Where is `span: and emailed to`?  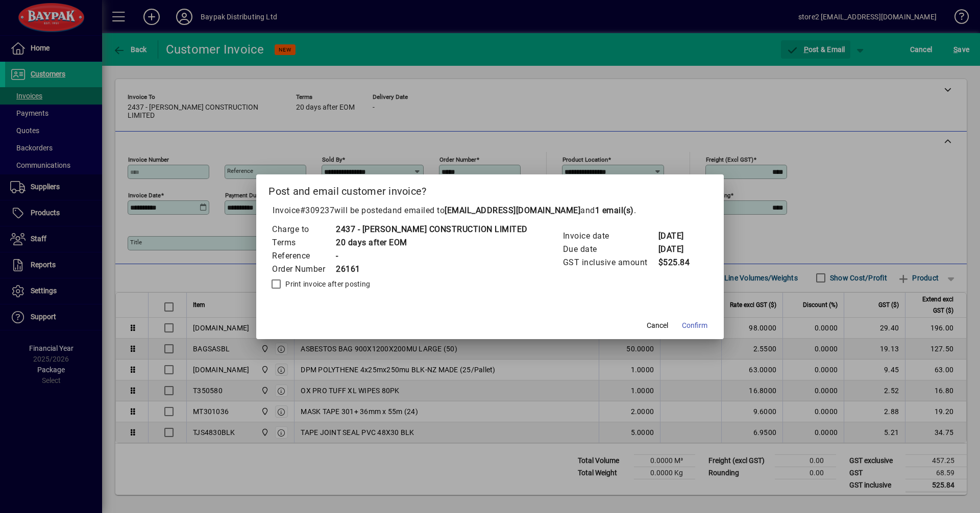 span: and emailed to is located at coordinates (511, 210).